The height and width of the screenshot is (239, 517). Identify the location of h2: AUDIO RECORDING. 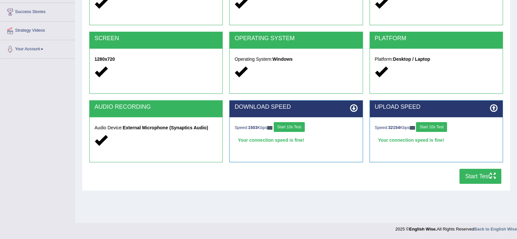
(156, 107).